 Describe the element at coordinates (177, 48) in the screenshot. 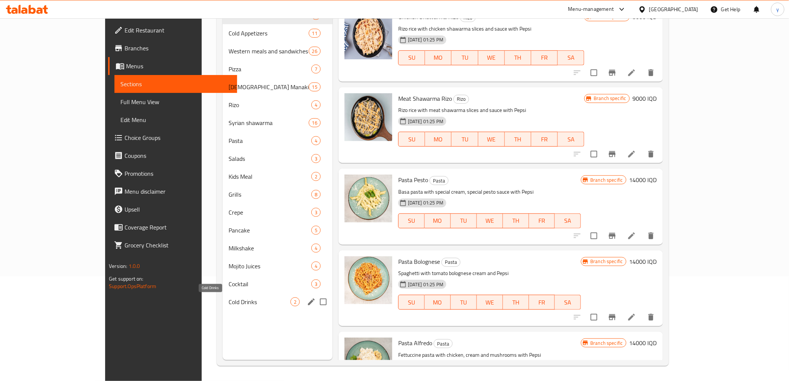

I see `span: Branches` at that location.